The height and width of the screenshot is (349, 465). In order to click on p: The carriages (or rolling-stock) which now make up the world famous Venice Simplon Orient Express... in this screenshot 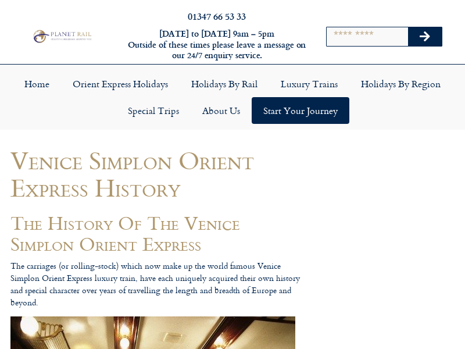, I will do `click(157, 284)`.